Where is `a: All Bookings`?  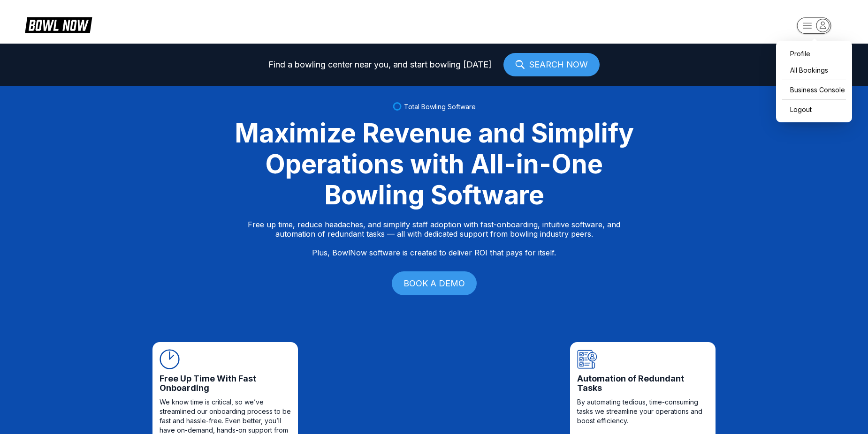 a: All Bookings is located at coordinates (814, 70).